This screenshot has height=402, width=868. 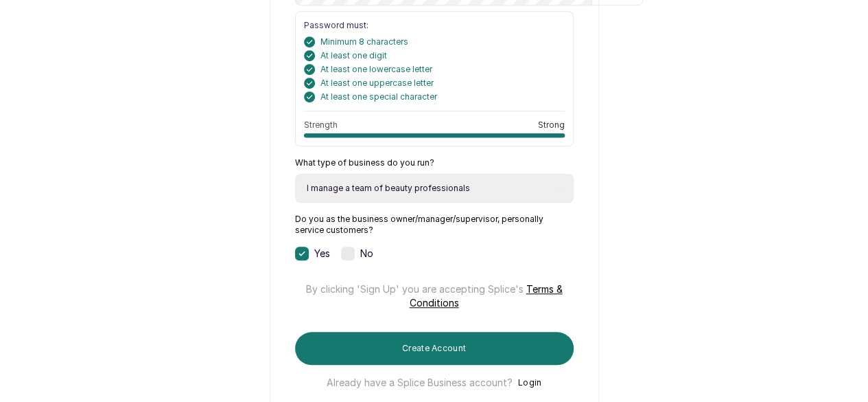 What do you see at coordinates (365, 42) in the screenshot?
I see `span: Minimum 8 characters` at bounding box center [365, 42].